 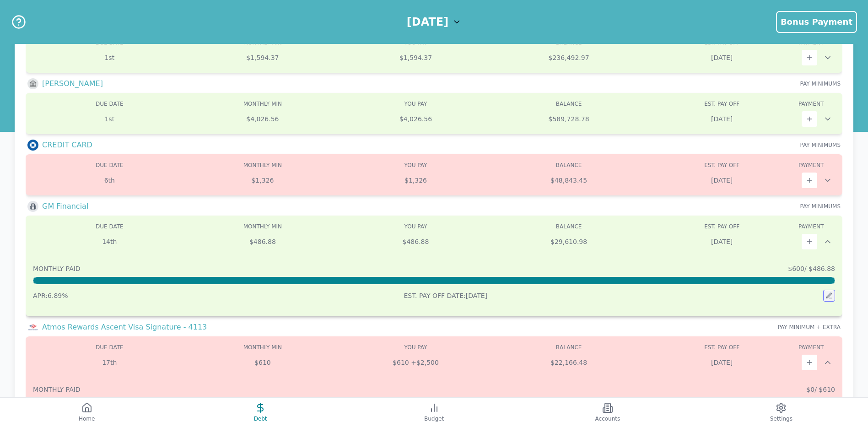 What do you see at coordinates (568, 119) in the screenshot?
I see `div: $589,728.78` at bounding box center [568, 119].